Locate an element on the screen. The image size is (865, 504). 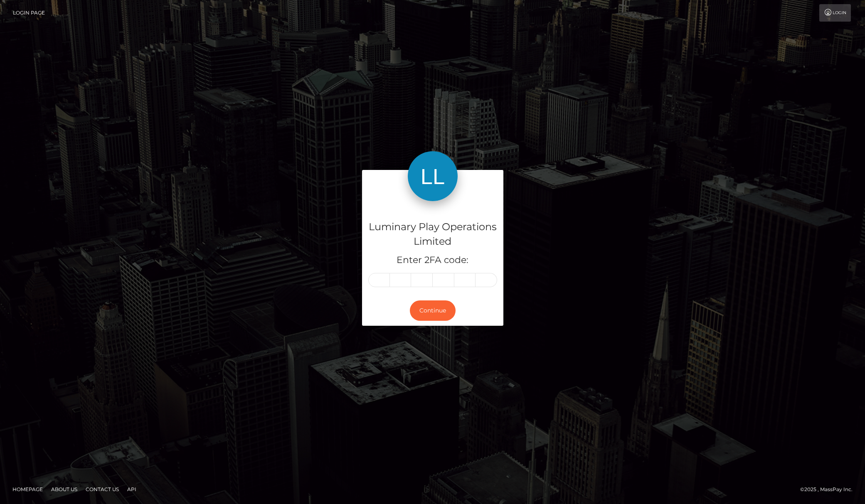
a: Contact Us is located at coordinates (103, 489).